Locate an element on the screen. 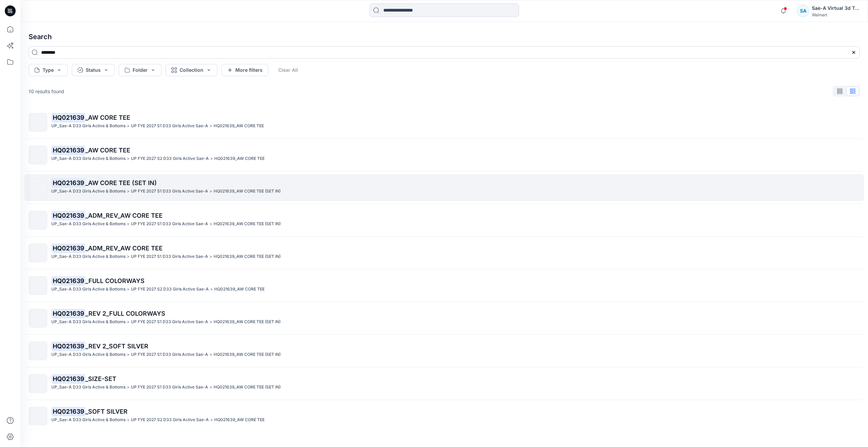 This screenshot has height=447, width=868. a: HQ021639_SIZE-SETUP_Sae-A D33 Girls Active & Bottoms>UP FYE 2027 S1 D33 Girls Active Sae-A>HQ0216... is located at coordinates (445, 384).